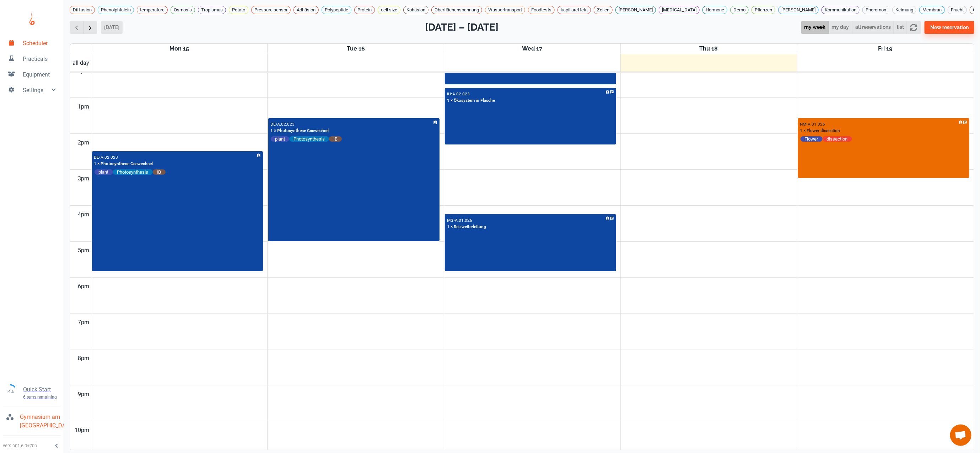  I want to click on div: Diffusion, so click(82, 10).